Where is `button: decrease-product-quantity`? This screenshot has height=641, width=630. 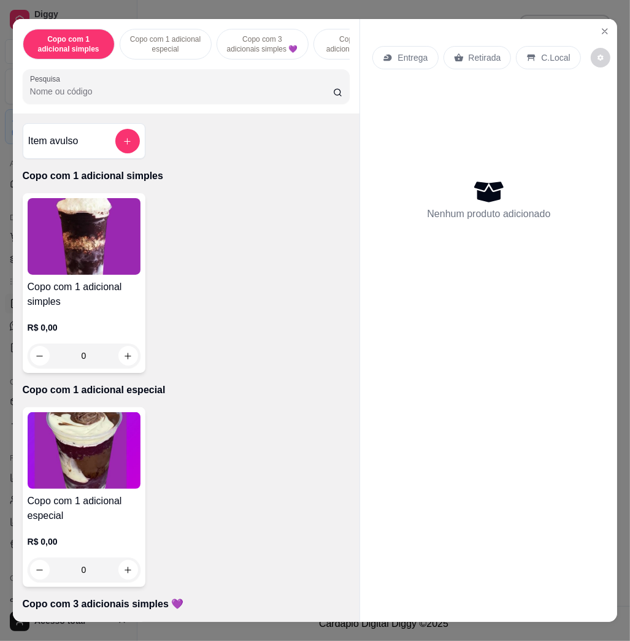
button: decrease-product-quantity is located at coordinates (600, 58).